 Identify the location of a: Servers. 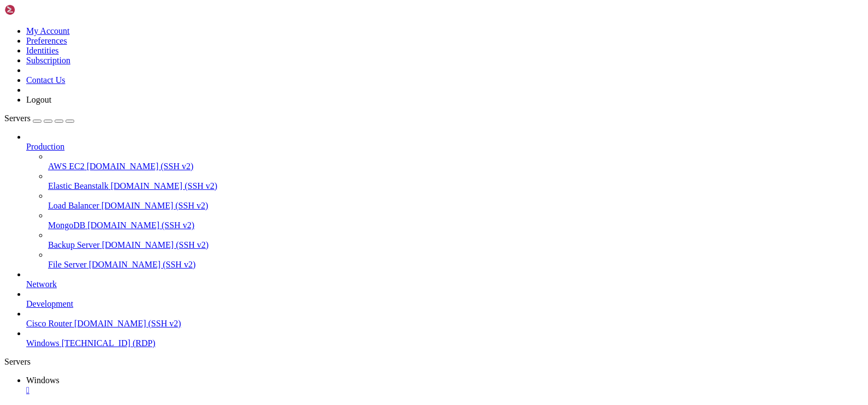
(39, 118).